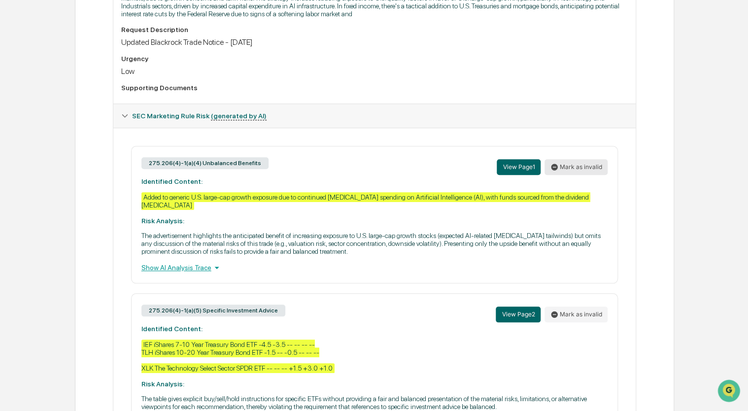  I want to click on u: (generated by AI), so click(238, 116).